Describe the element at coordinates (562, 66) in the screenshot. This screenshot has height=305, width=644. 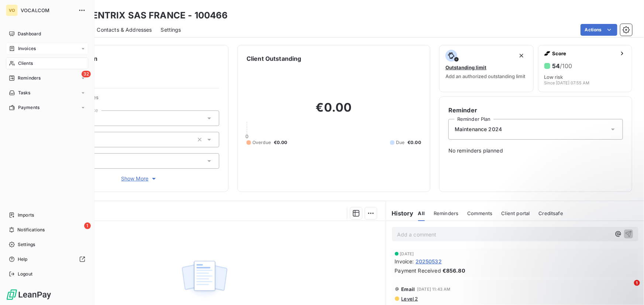
I see `h6: 54` at that location.